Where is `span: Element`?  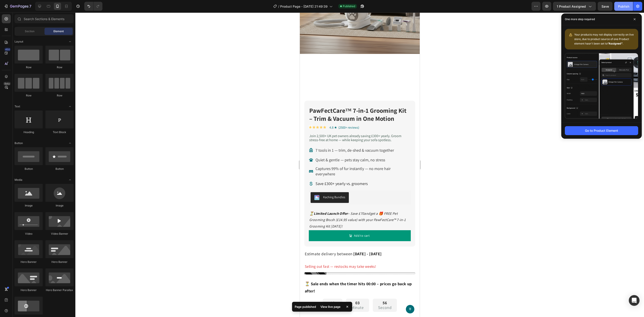 span: Element is located at coordinates (59, 31).